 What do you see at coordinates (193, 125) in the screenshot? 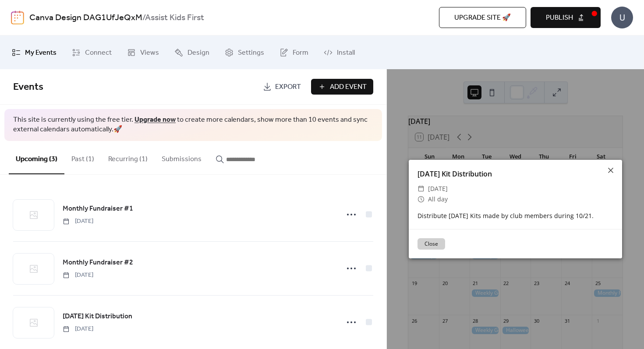
I see `span: This site is currently using the free tier. to create more calendars, show more than 10 events an...` at bounding box center [193, 125].